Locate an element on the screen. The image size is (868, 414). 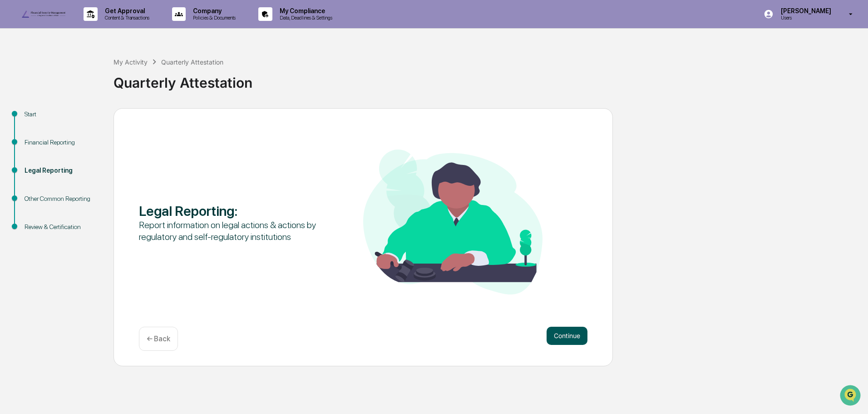
img: logo is located at coordinates (43, 14).